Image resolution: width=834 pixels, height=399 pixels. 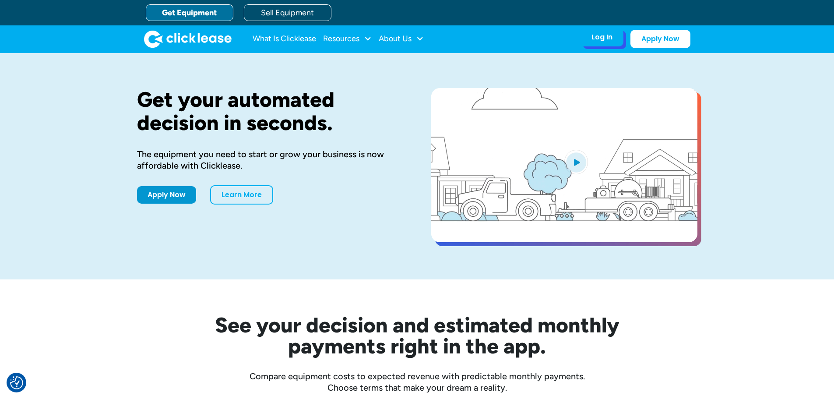 I want to click on div: Compare equipment costs to expected revenue with predictable monthly payments. Choose terms that ..., so click(x=417, y=382).